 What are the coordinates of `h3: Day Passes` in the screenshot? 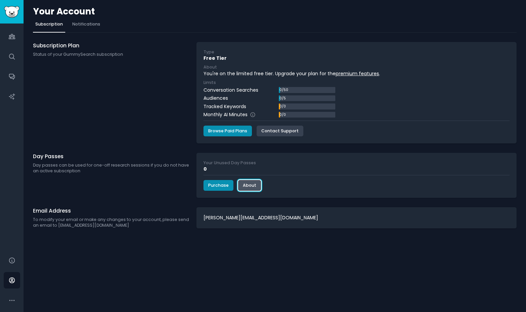 It's located at (111, 156).